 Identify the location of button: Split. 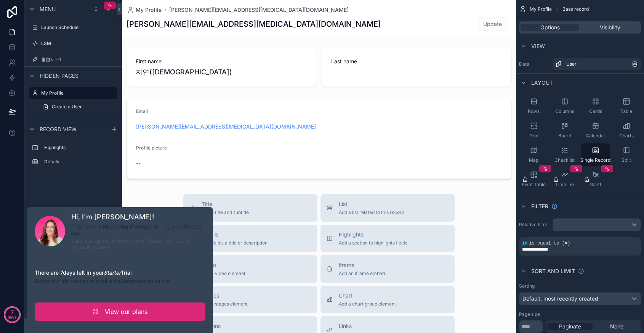
(627, 154).